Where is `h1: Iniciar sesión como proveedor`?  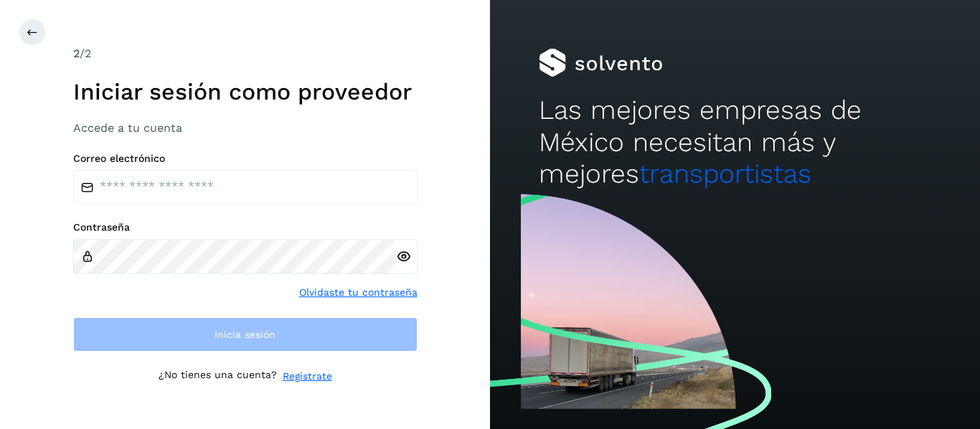 h1: Iniciar sesión como proveedor is located at coordinates (245, 92).